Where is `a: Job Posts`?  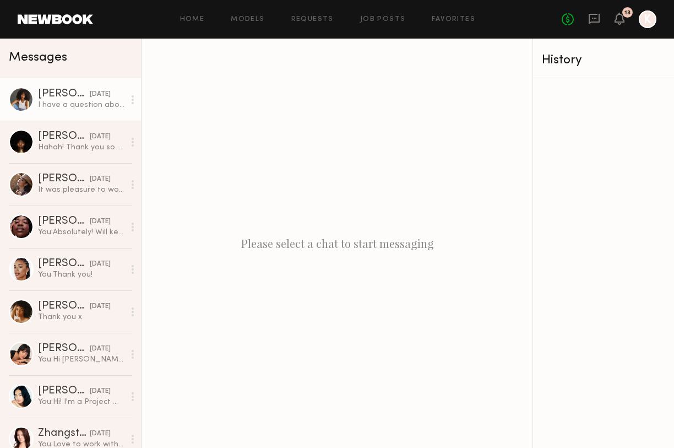
a: Job Posts is located at coordinates (383, 19).